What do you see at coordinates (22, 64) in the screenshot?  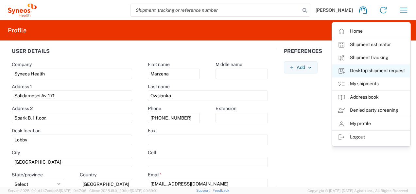 I see `label: Company` at bounding box center [22, 64].